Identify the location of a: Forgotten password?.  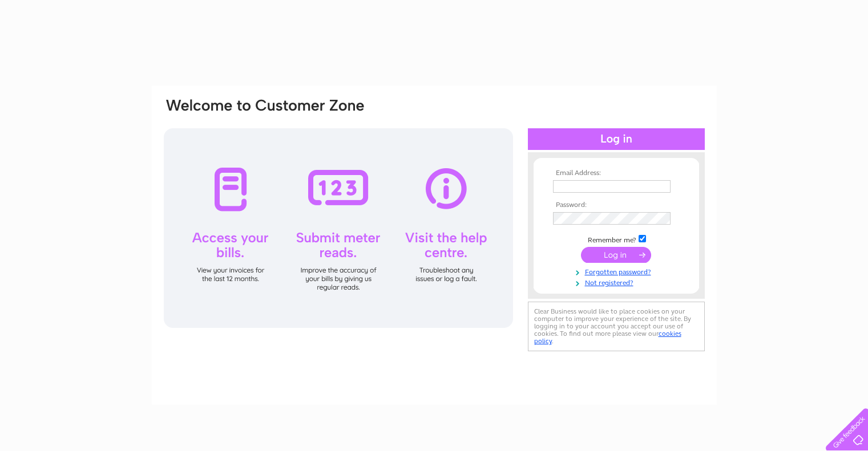
(617, 271).